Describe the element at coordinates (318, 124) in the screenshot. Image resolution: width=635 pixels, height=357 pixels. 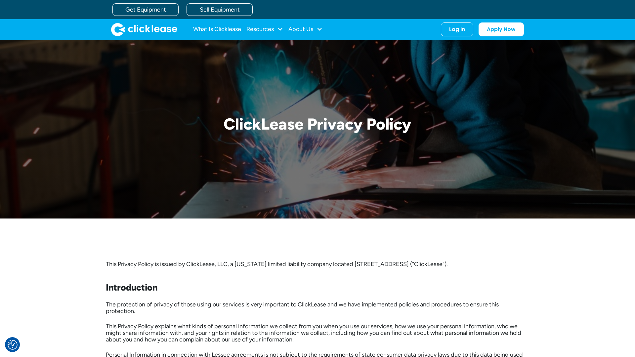
I see `h1: ClickLease Privacy Policy` at that location.